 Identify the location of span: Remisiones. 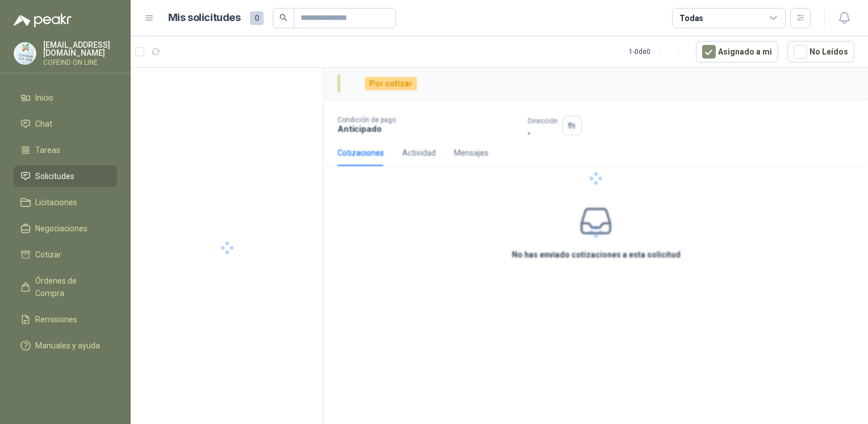
(56, 320).